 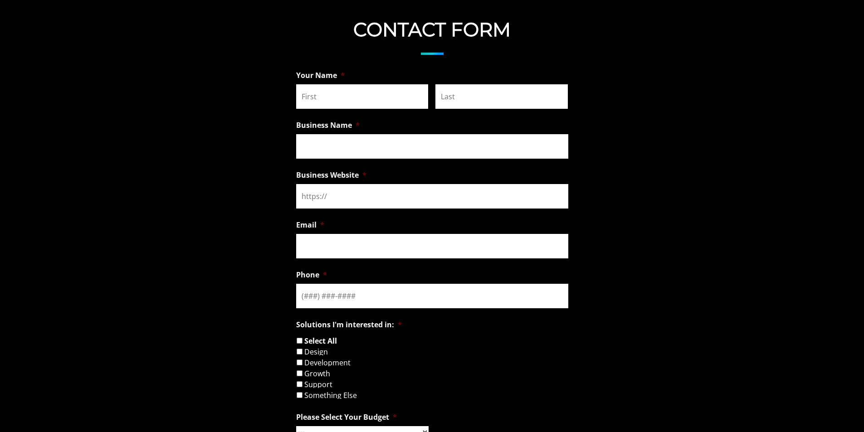 I want to click on input: First, so click(x=363, y=97).